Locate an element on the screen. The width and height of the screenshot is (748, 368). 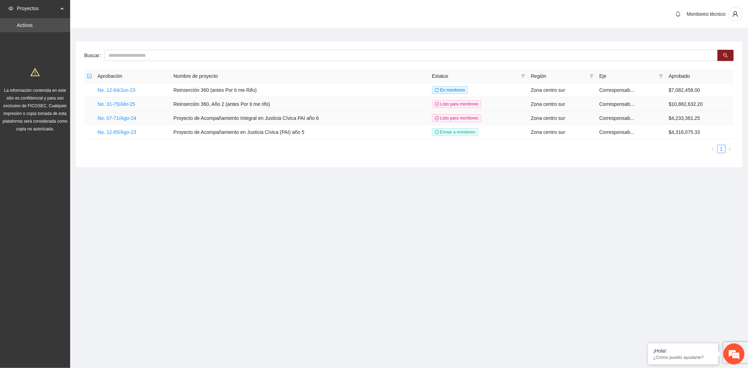
th: Aprobación is located at coordinates (133, 76).